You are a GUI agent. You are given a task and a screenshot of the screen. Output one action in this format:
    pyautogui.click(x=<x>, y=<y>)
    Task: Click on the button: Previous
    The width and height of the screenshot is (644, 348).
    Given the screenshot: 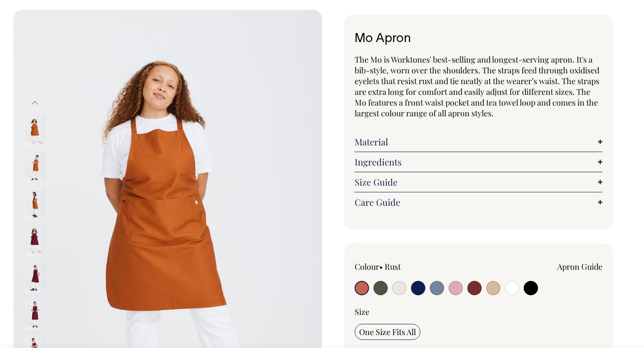 What is the action you would take?
    pyautogui.click(x=35, y=103)
    